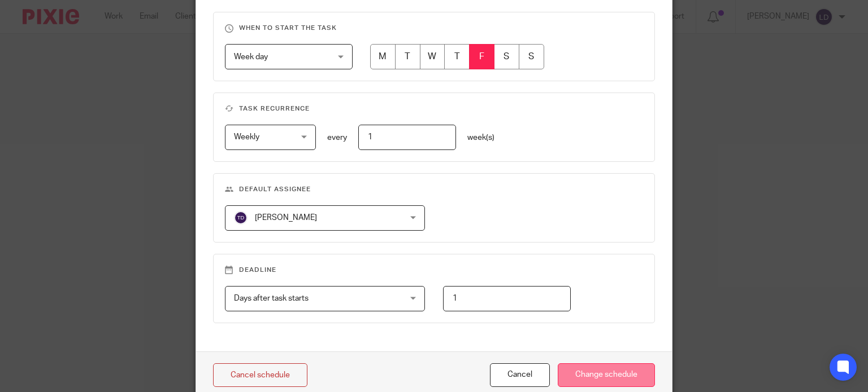 This screenshot has width=868, height=392. What do you see at coordinates (260, 375) in the screenshot?
I see `a: Cancel schedule` at bounding box center [260, 375].